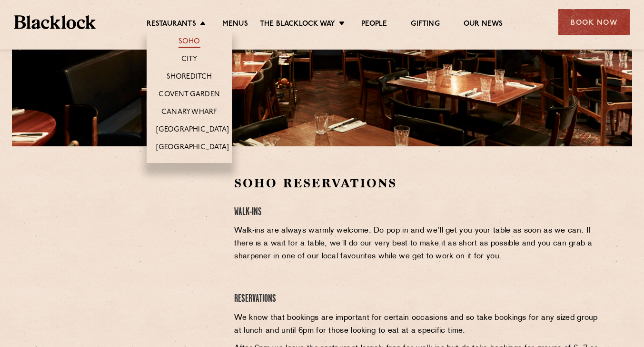 This screenshot has height=347, width=644. What do you see at coordinates (483, 25) in the screenshot?
I see `a: Our News` at bounding box center [483, 25].